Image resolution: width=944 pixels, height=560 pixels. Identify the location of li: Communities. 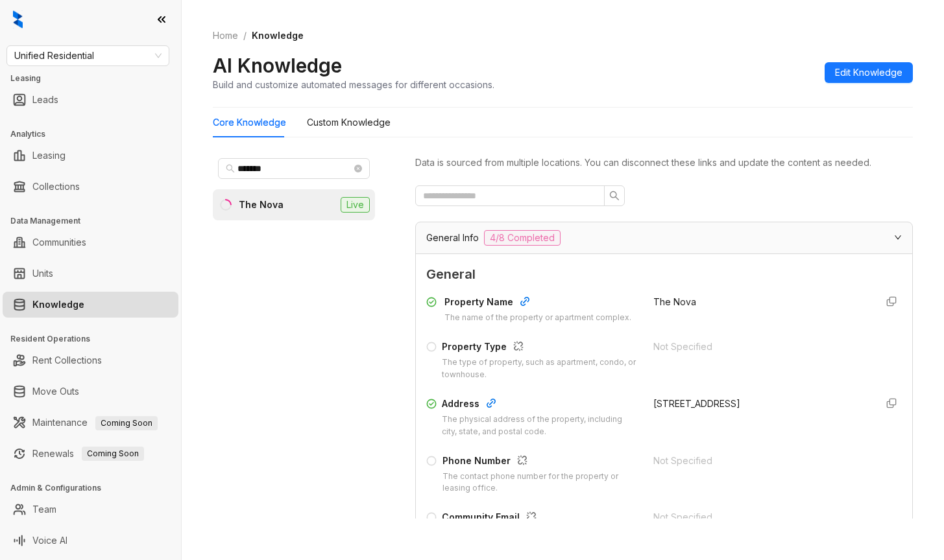
(90, 242).